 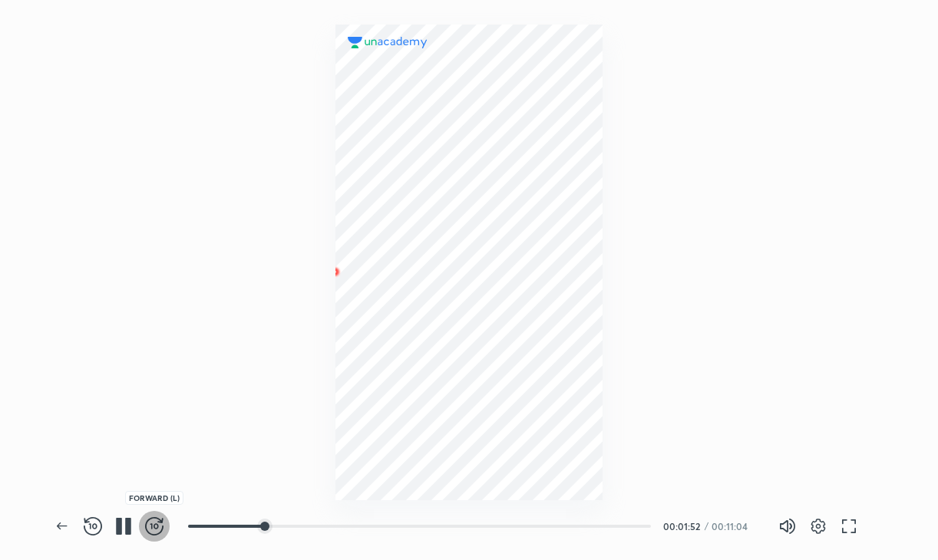 I want to click on img: logo.2a7e12a2.svg, so click(x=387, y=42).